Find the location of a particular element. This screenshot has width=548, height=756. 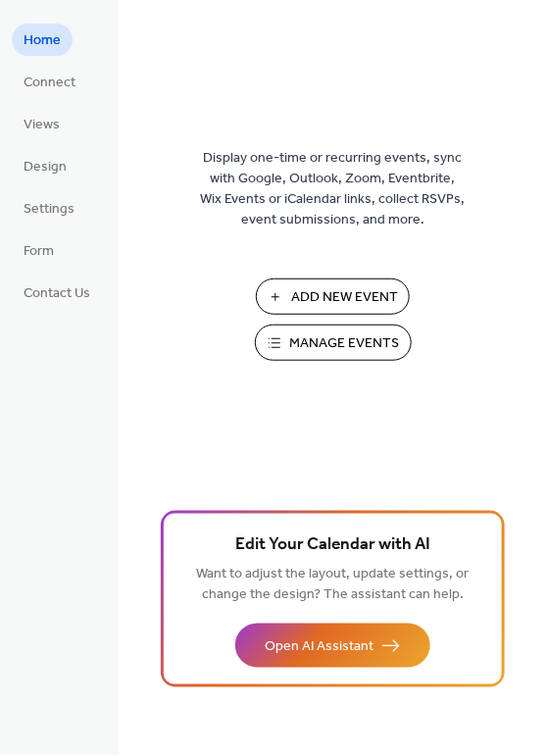

span: Contact Us is located at coordinates (57, 295).